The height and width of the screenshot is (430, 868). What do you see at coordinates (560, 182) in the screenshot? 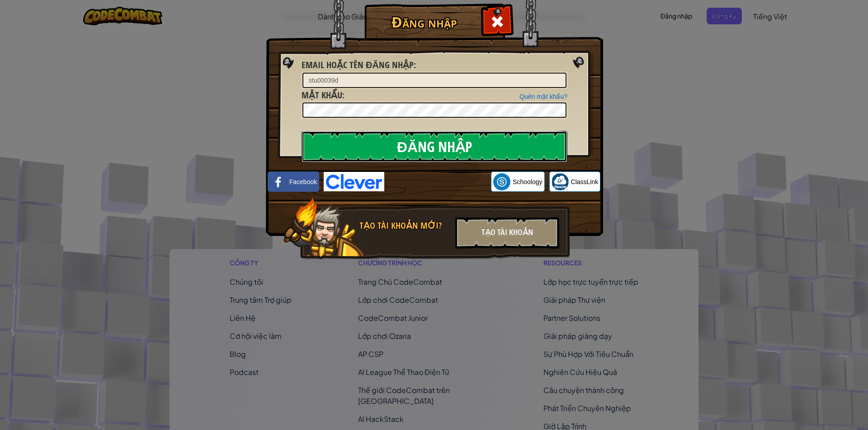
I see `img: classlink-logo-small.png` at bounding box center [560, 182].